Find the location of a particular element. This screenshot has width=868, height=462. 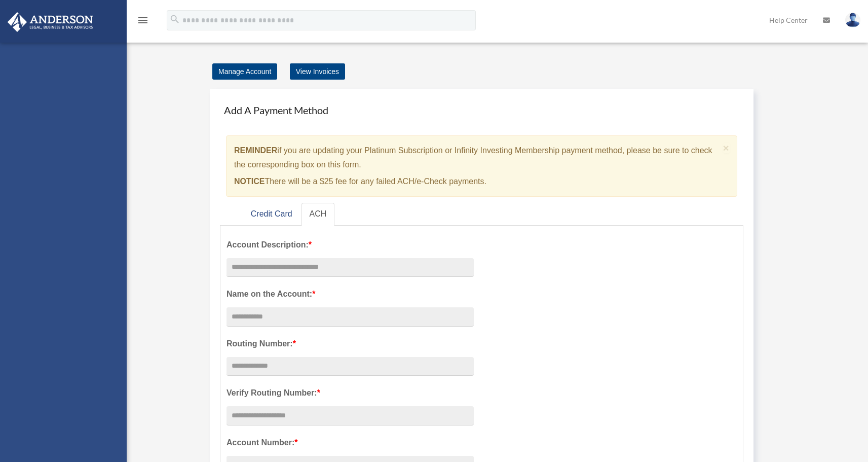

a: Credit Card is located at coordinates (271, 214).